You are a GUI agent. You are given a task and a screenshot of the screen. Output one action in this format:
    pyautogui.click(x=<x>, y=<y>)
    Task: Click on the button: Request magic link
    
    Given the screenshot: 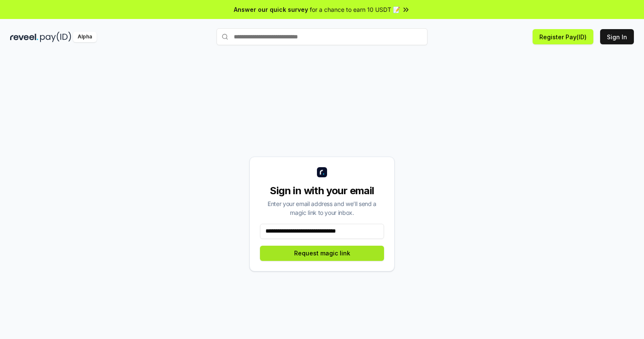 What is the action you would take?
    pyautogui.click(x=322, y=253)
    